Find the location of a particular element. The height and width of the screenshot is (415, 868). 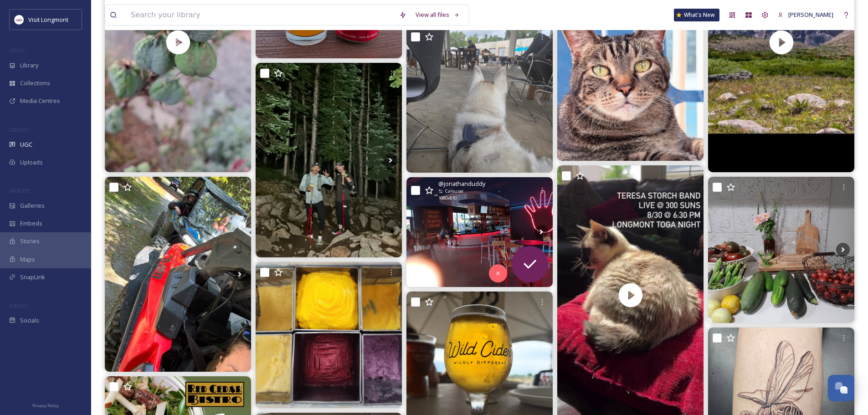

span: Visit Longmont is located at coordinates (49, 20).